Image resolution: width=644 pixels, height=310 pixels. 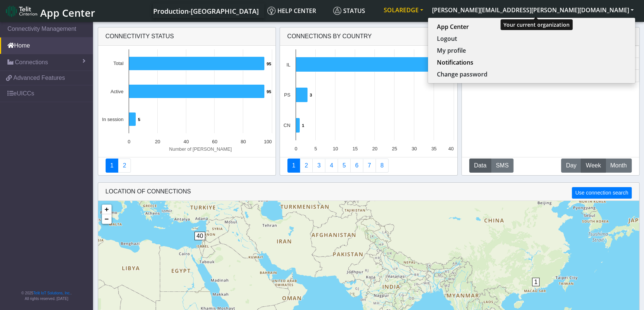 I want to click on span: Help center, so click(x=291, y=11).